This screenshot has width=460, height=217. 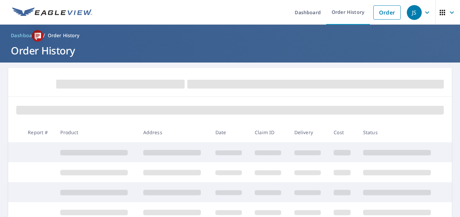 What do you see at coordinates (24, 36) in the screenshot?
I see `a: Dashboard` at bounding box center [24, 36].